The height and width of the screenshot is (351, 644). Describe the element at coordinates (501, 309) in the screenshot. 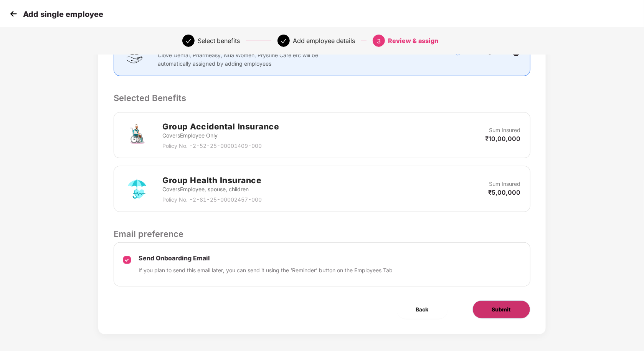

I see `button: Submit` at that location.